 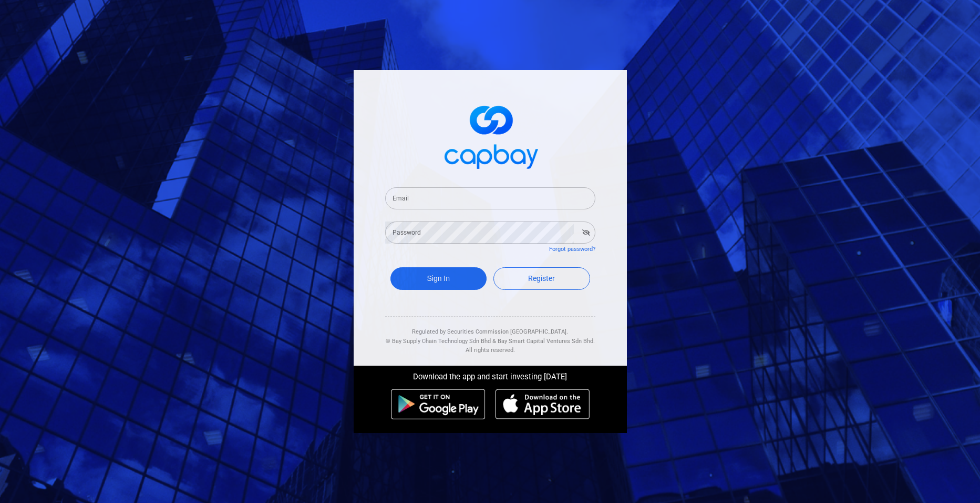 What do you see at coordinates (490, 135) in the screenshot?
I see `img: logo` at bounding box center [490, 135].